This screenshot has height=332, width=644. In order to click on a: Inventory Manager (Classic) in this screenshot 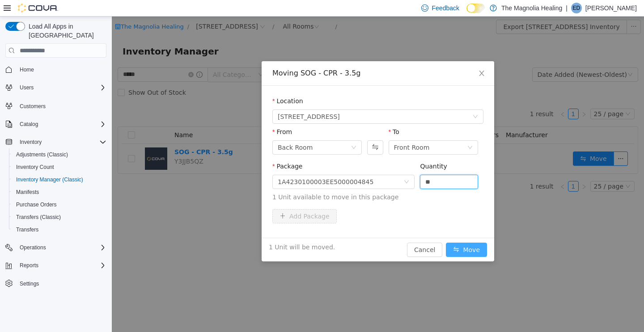, I will do `click(50, 180)`.